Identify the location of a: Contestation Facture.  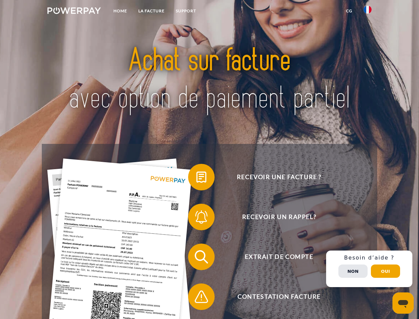
(274, 296).